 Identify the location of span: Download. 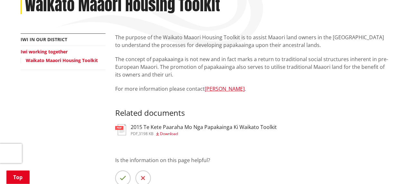
(169, 134).